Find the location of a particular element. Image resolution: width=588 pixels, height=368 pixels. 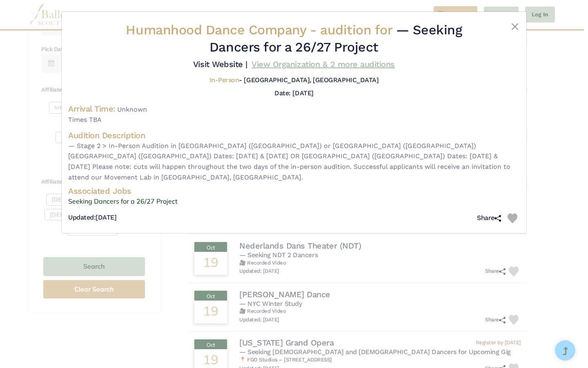

span: Times TBA is located at coordinates (294, 119).